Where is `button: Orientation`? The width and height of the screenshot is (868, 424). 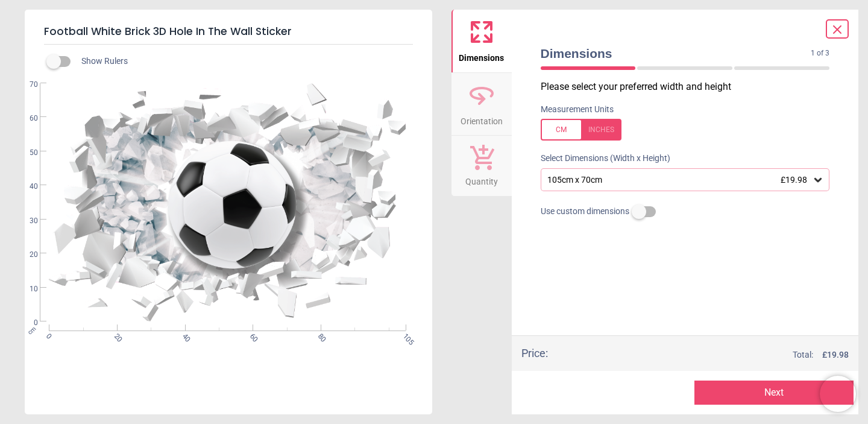 button: Orientation is located at coordinates (481, 104).